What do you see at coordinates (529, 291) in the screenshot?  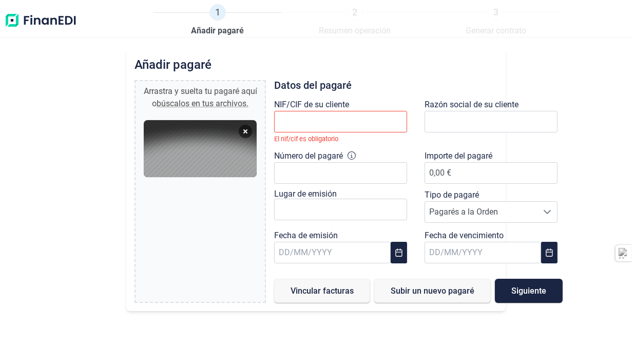 I see `span: Siguiente` at bounding box center [529, 291].